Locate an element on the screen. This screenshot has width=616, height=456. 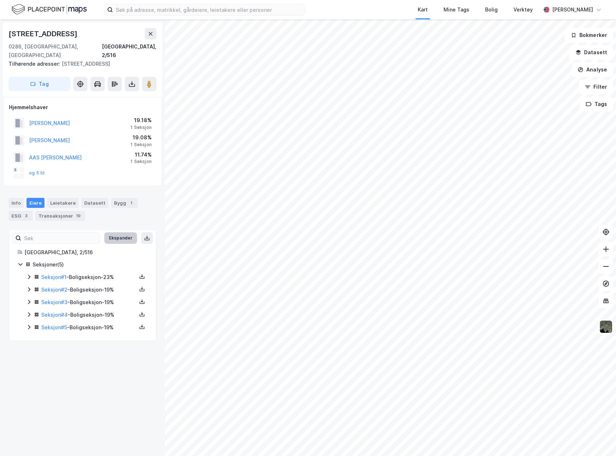
div: 1 is located at coordinates (131, 203).